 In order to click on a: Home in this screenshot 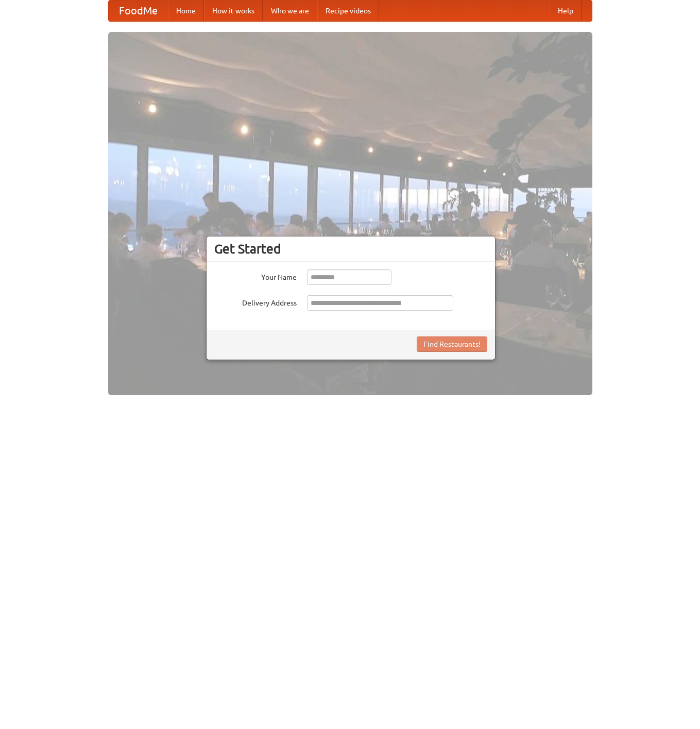, I will do `click(186, 11)`.